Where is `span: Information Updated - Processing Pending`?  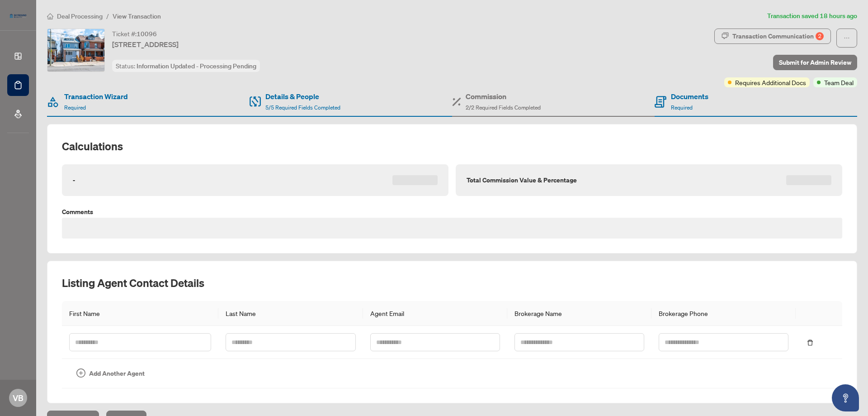
span: Information Updated - Processing Pending is located at coordinates (196, 66).